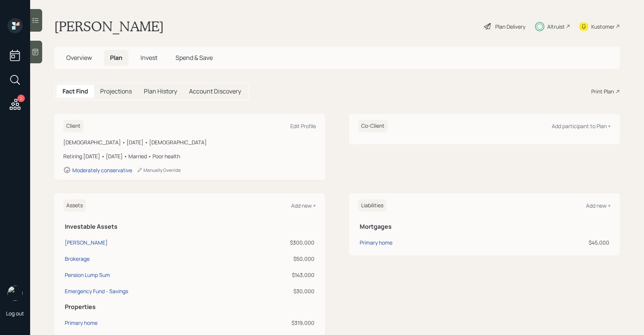 This screenshot has width=644, height=335. What do you see at coordinates (189, 226) in the screenshot?
I see `h5: Investable Assets` at bounding box center [189, 226].